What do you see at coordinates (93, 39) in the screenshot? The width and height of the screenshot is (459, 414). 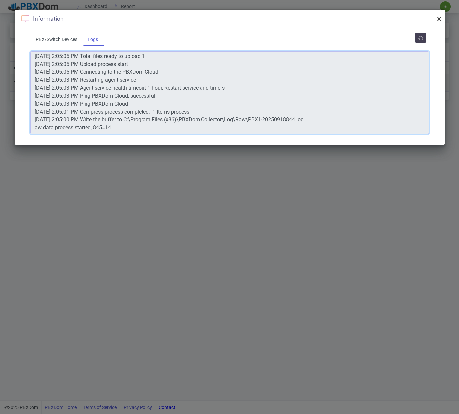 I see `div: Logs` at bounding box center [93, 39].